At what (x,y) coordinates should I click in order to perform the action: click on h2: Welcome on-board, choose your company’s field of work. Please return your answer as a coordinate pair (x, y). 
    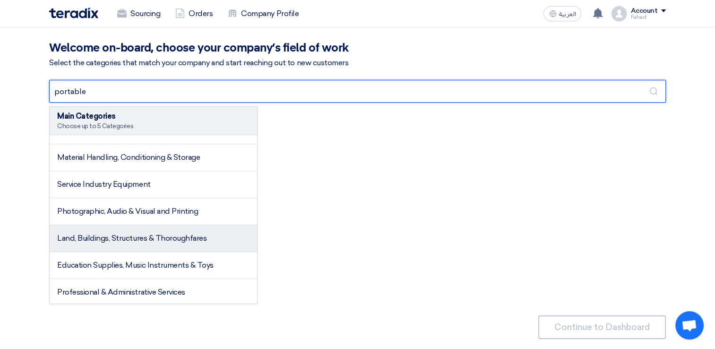
    Looking at the image, I should click on (357, 48).